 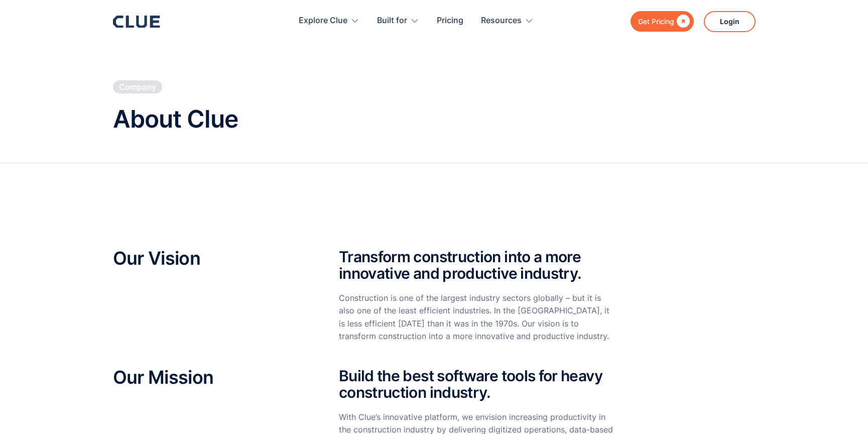 I want to click on a: Get Pricing, so click(x=662, y=21).